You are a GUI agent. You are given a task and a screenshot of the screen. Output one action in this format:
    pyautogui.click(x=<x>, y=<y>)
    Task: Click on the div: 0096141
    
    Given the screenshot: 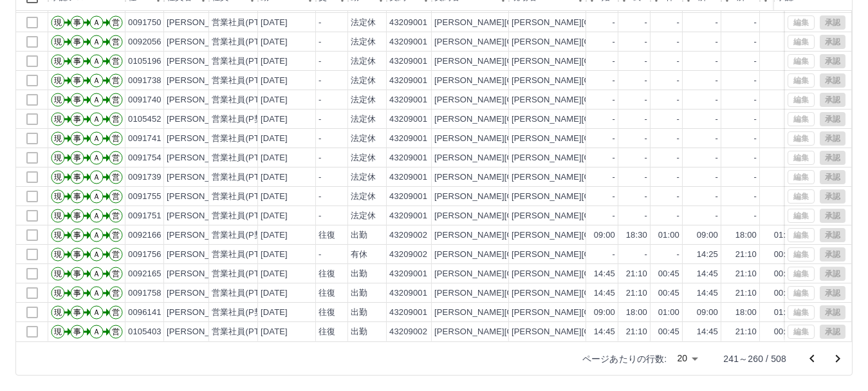 What is the action you would take?
    pyautogui.click(x=145, y=313)
    